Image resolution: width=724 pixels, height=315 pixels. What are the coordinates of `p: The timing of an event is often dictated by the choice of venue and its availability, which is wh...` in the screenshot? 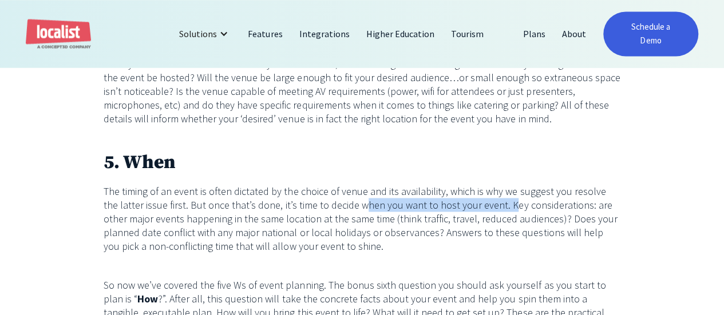 It's located at (362, 219).